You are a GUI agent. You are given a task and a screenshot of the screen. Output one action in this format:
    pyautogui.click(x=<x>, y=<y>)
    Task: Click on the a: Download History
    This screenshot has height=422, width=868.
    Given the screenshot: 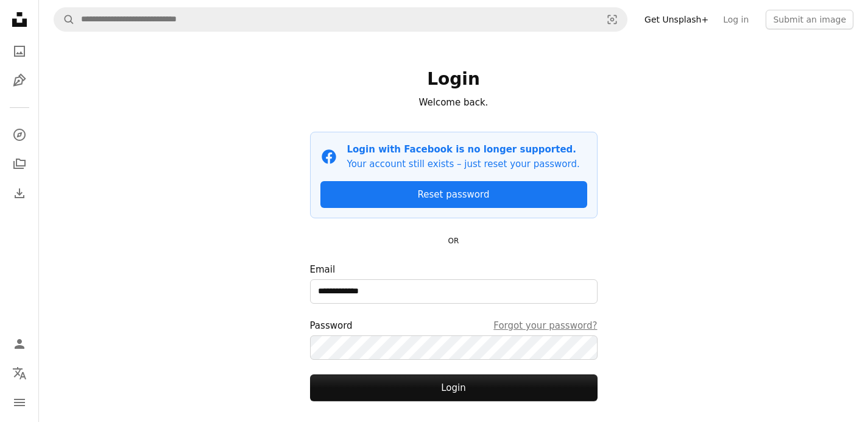 What is the action you would take?
    pyautogui.click(x=20, y=194)
    